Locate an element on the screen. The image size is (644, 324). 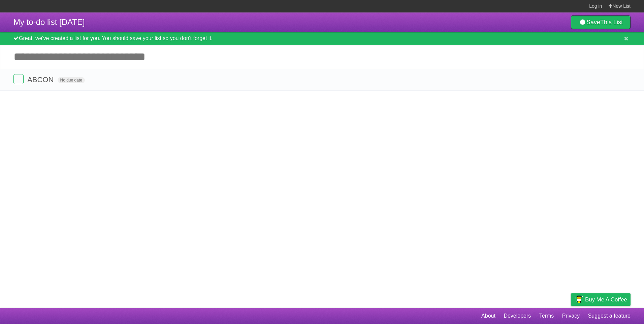
span: ABCON is located at coordinates (41, 79).